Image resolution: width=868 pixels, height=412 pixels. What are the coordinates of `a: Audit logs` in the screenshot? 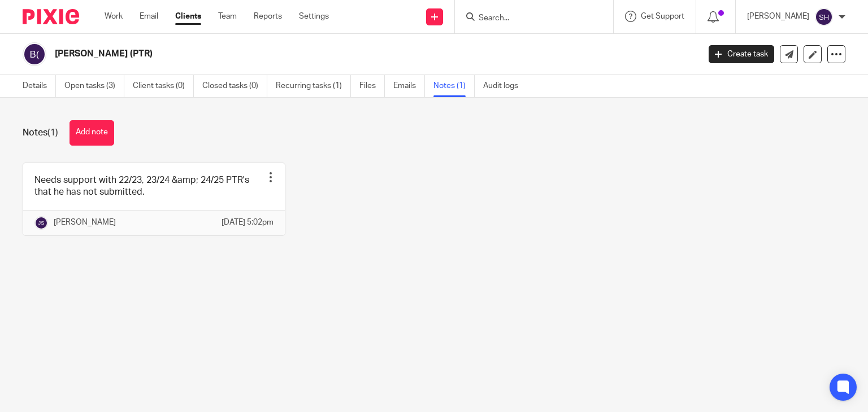 It's located at (505, 86).